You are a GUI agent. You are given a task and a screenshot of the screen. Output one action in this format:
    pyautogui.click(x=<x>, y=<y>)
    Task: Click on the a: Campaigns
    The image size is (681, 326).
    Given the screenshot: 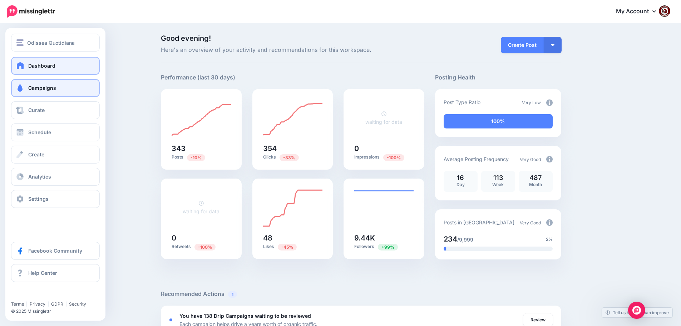 What is the action you would take?
    pyautogui.click(x=55, y=88)
    